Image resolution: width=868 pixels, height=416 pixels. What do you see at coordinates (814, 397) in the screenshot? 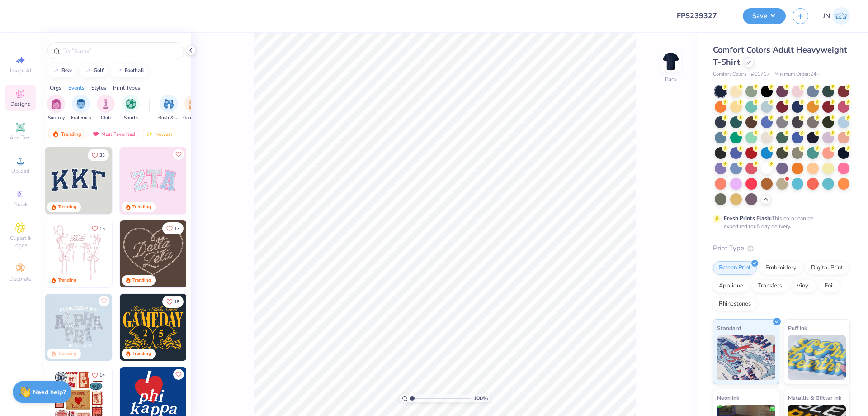
I see `span: Metallic & Glitter Ink` at bounding box center [814, 397].